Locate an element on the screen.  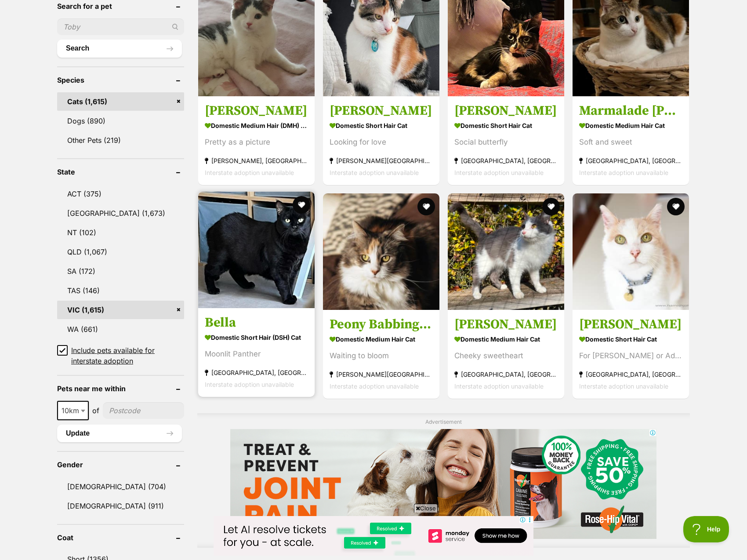
span: Include pets available for interstate adoption is located at coordinates (127, 356).